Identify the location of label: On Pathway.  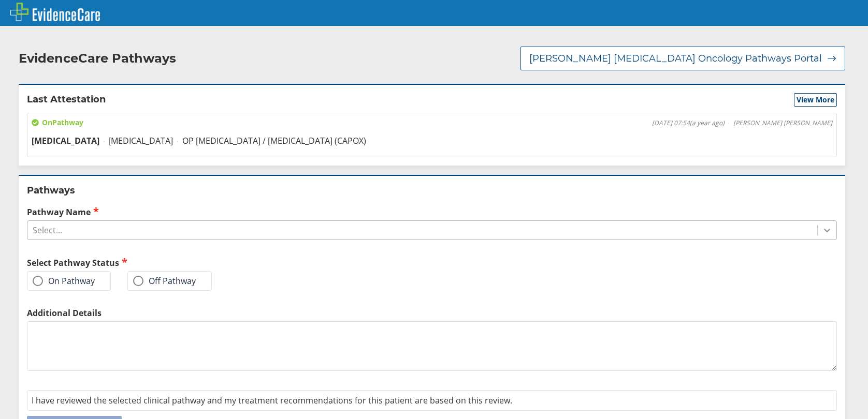
(64, 281).